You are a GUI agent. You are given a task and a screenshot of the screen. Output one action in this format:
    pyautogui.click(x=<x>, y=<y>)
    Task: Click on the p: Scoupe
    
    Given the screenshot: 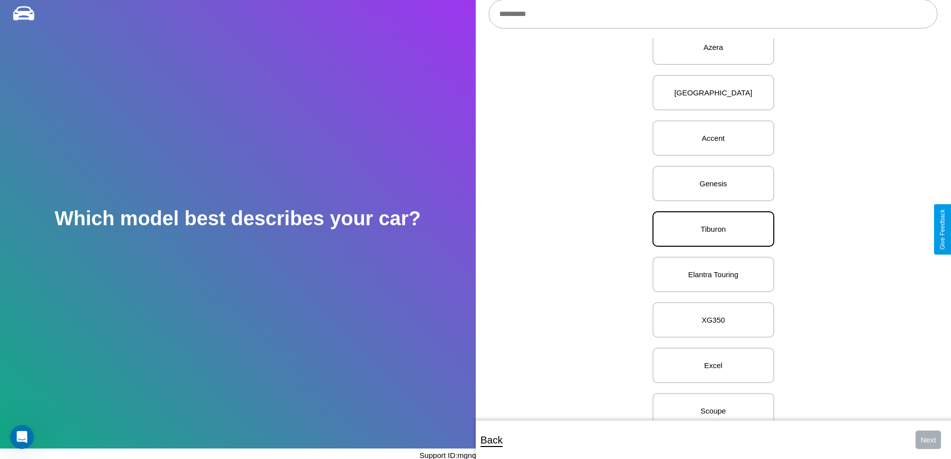 What is the action you would take?
    pyautogui.click(x=713, y=410)
    